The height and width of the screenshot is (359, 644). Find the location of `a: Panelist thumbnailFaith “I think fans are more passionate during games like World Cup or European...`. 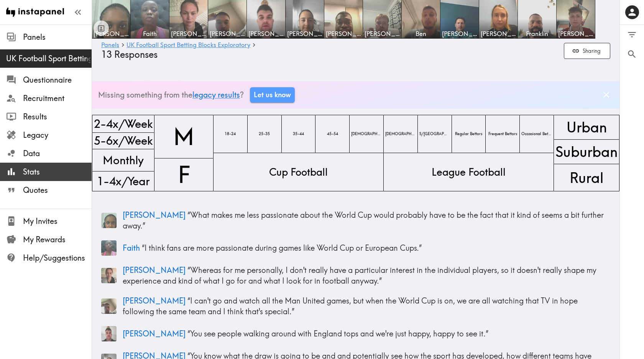

a: Panelist thumbnailFaith “I think fans are more passionate during games like World Cup or European... is located at coordinates (355, 248).